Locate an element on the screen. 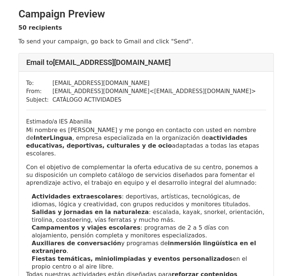 The width and height of the screenshot is (292, 276). td: Subject: is located at coordinates (39, 100).